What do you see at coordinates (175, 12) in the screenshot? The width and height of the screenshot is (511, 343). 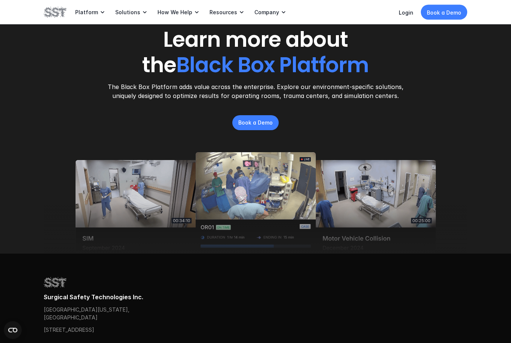 I see `p: How We Help` at bounding box center [175, 12].